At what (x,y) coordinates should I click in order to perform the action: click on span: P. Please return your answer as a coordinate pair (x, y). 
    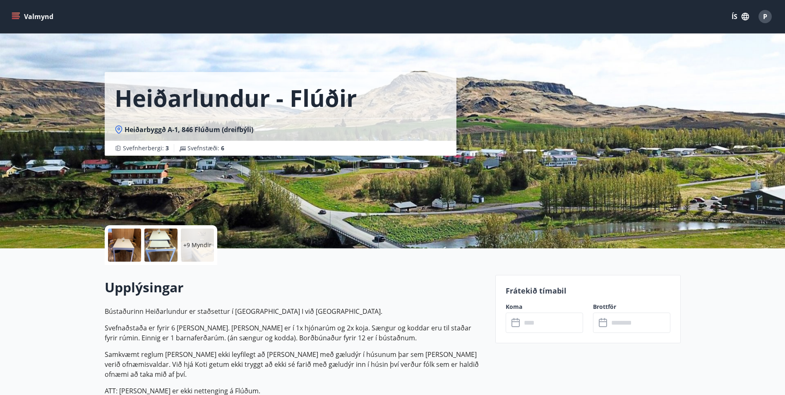
    Looking at the image, I should click on (765, 17).